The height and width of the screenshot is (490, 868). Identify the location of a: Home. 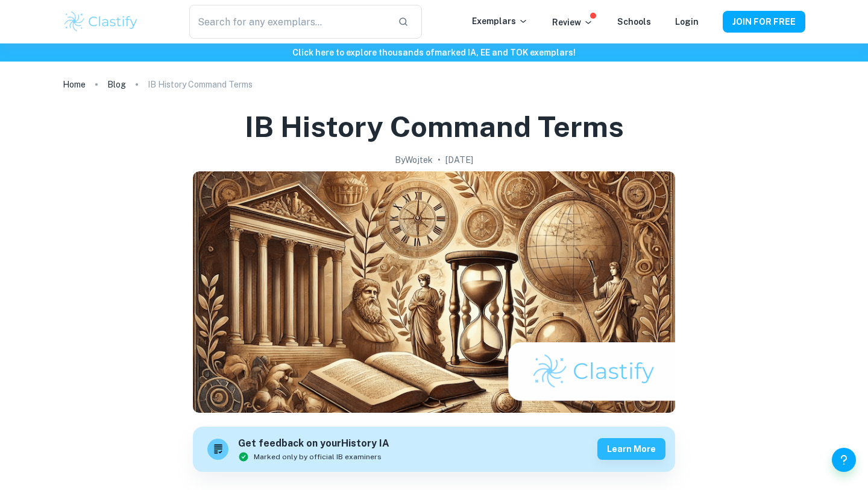
(74, 85).